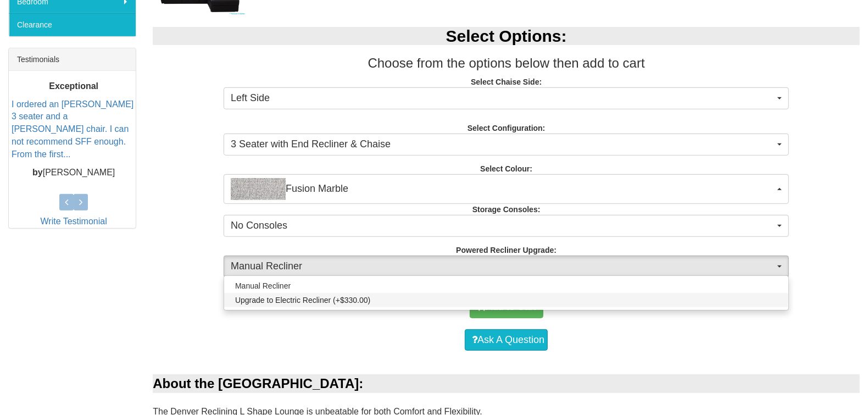 Image resolution: width=868 pixels, height=415 pixels. What do you see at coordinates (507, 210) in the screenshot?
I see `strong: Storage Consoles:` at bounding box center [507, 210].